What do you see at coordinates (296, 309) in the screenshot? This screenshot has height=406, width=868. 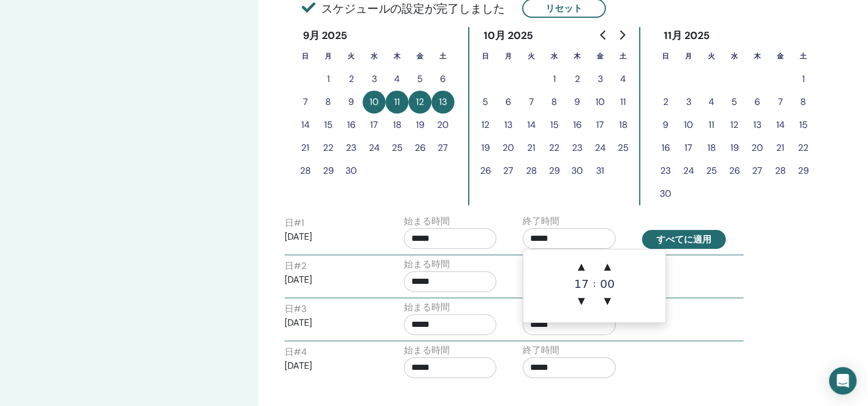 I see `label: 日 # 3` at bounding box center [296, 309].